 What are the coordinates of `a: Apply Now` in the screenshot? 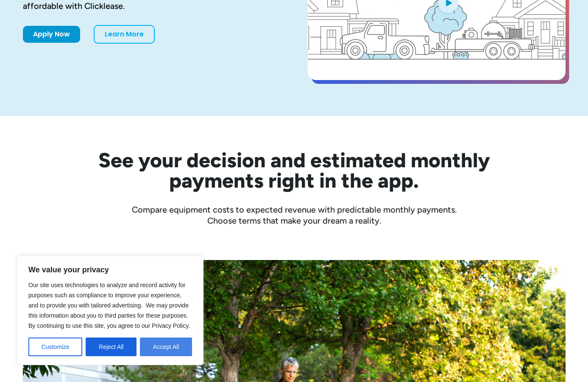 It's located at (51, 34).